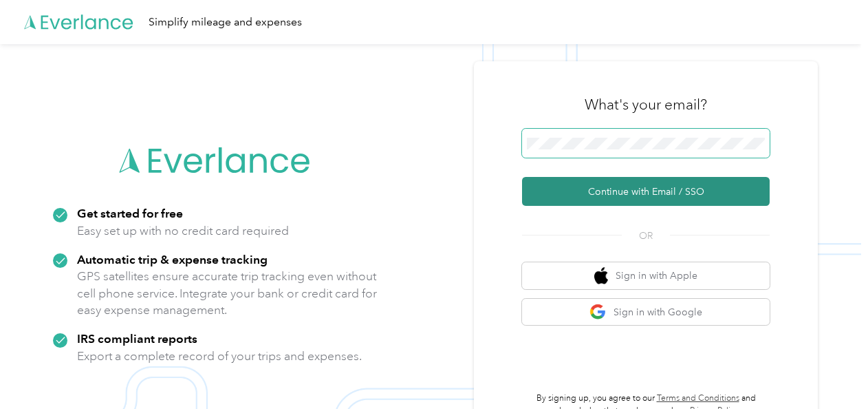 The width and height of the screenshot is (868, 409). I want to click on img: apple logo, so click(601, 275).